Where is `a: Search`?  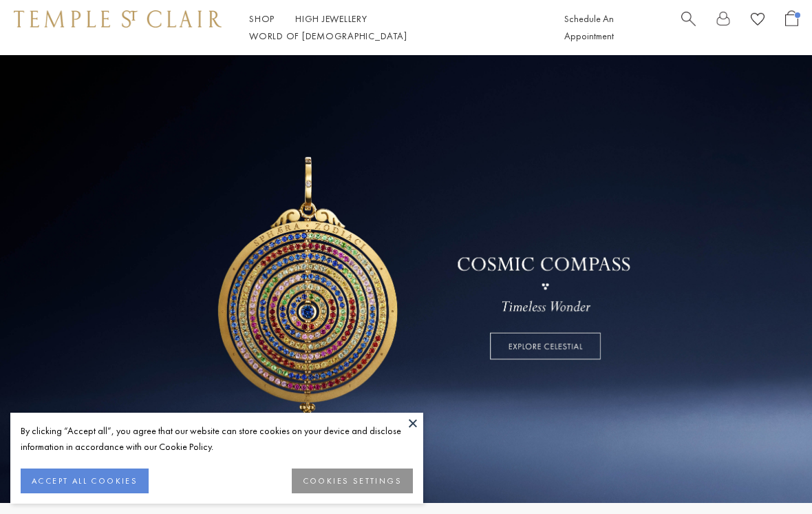 a: Search is located at coordinates (688, 27).